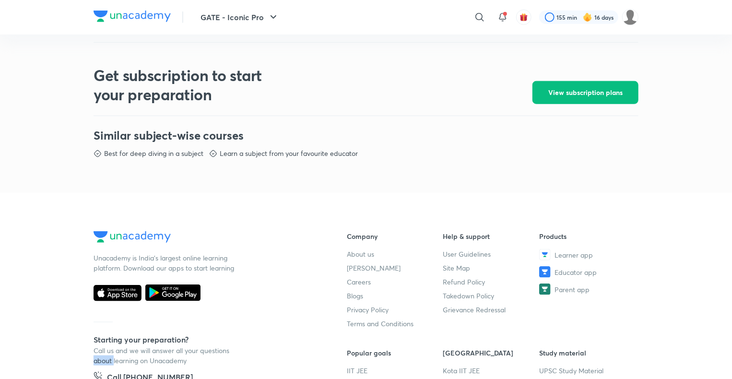  Describe the element at coordinates (395, 323) in the screenshot. I see `a: Terms and Conditions` at that location.